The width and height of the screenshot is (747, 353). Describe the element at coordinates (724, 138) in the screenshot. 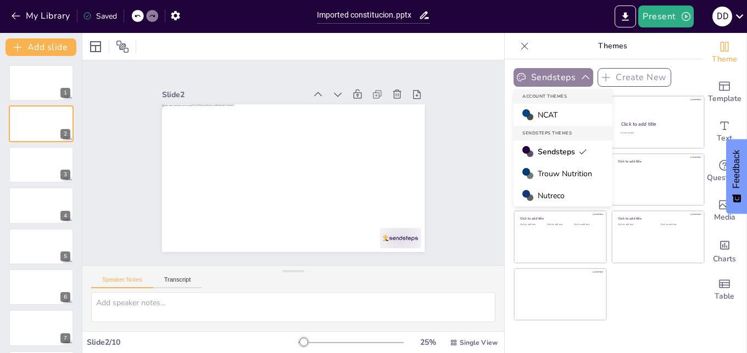

I see `span: Text` at that location.